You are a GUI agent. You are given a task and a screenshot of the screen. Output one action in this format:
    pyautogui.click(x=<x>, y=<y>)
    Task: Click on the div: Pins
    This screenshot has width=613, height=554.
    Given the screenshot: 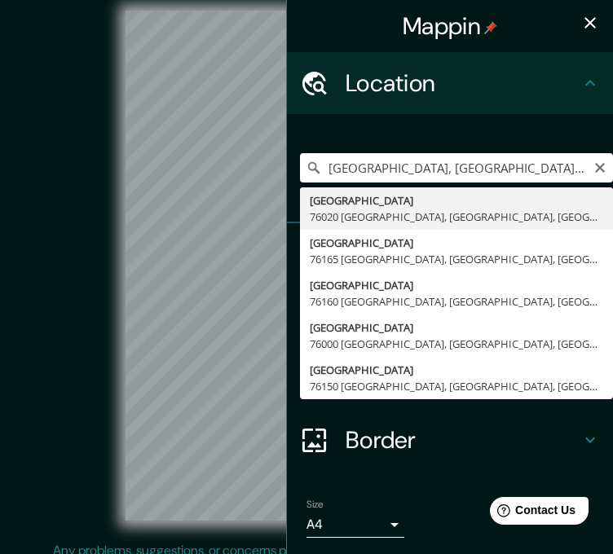 What is the action you would take?
    pyautogui.click(x=450, y=254)
    